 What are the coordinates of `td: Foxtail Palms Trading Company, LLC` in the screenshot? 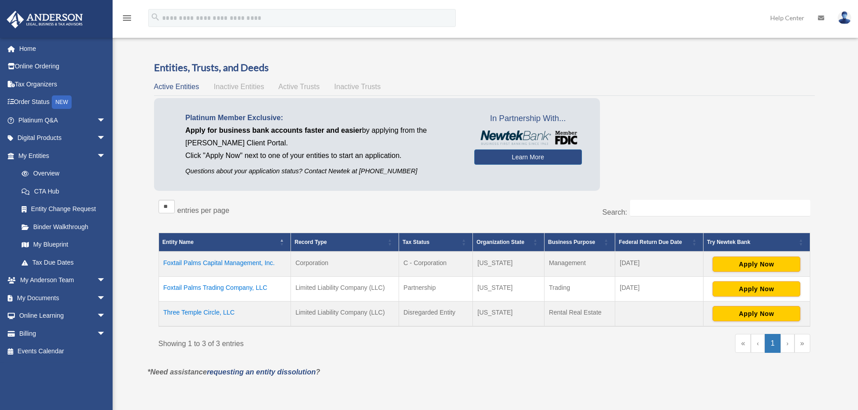 It's located at (224, 289).